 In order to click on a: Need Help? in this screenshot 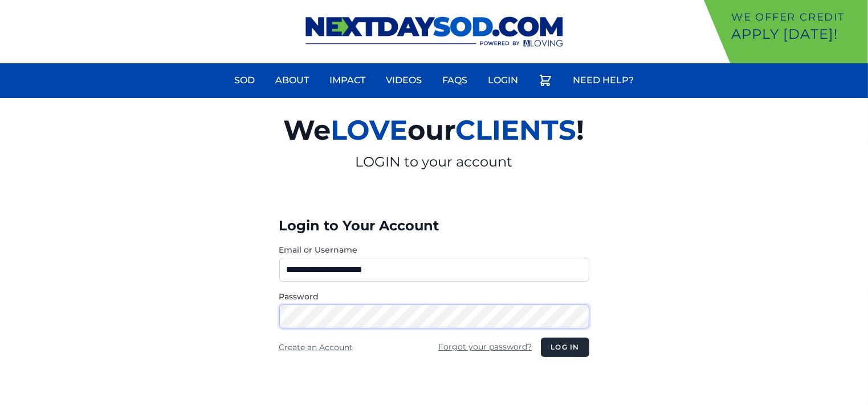, I will do `click(603, 81)`.